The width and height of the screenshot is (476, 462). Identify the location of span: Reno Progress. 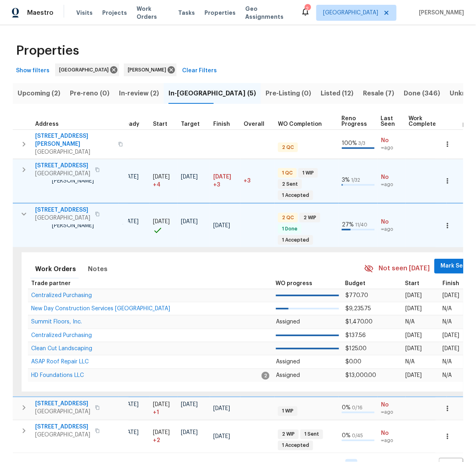
(355, 121).